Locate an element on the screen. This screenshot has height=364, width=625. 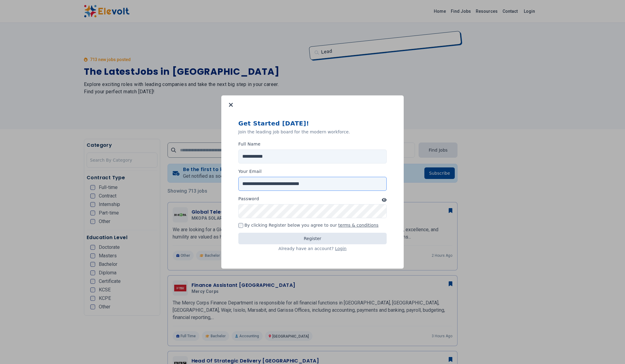
button: Register is located at coordinates (312, 238).